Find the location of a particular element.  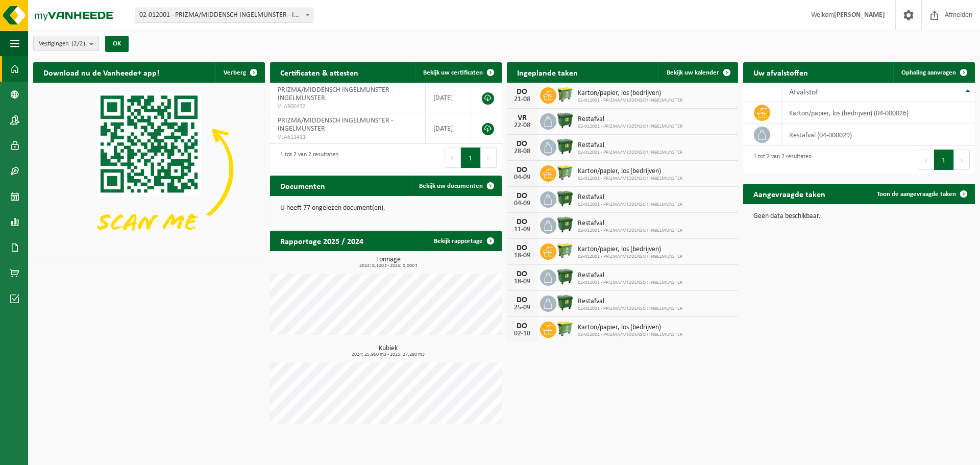

h2: Documenten is located at coordinates (303, 185).